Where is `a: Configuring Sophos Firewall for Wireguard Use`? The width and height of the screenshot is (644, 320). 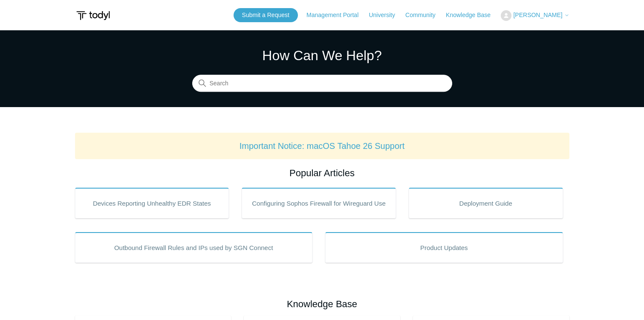
a: Configuring Sophos Firewall for Wireguard Use is located at coordinates (319, 203).